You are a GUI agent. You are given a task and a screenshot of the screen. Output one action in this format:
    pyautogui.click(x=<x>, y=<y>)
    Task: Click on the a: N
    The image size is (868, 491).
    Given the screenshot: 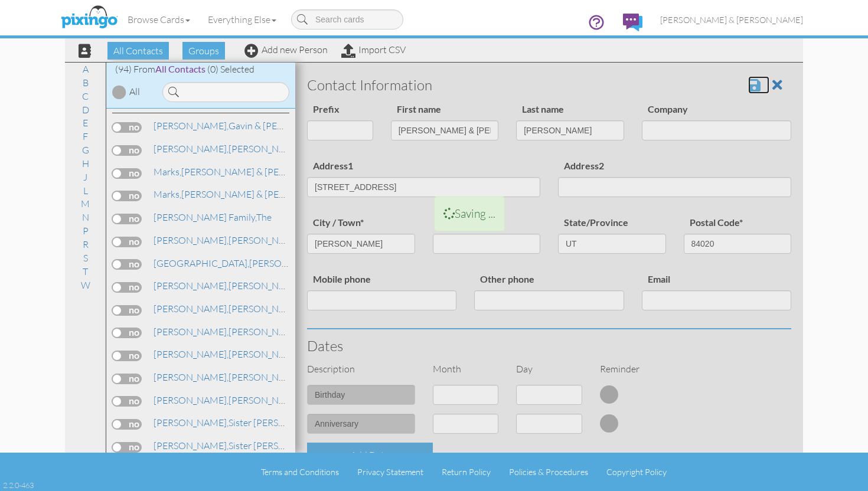 What is the action you would take?
    pyautogui.click(x=85, y=217)
    